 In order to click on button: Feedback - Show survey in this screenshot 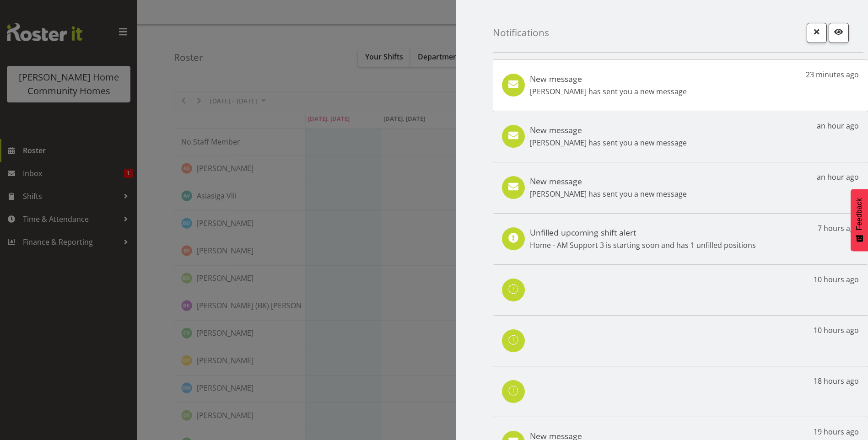, I will do `click(860, 220)`.